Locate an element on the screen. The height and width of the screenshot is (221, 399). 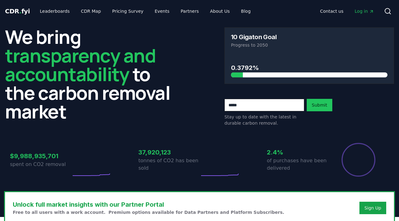
p: of purchases have been delivered is located at coordinates (297, 165).